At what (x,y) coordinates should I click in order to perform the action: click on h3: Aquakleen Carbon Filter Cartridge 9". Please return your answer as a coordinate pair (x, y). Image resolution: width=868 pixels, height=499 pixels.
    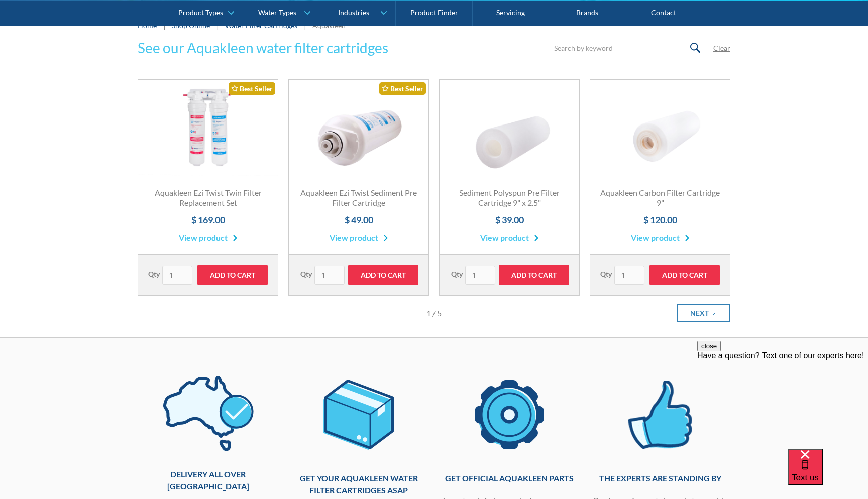
    Looking at the image, I should click on (659, 198).